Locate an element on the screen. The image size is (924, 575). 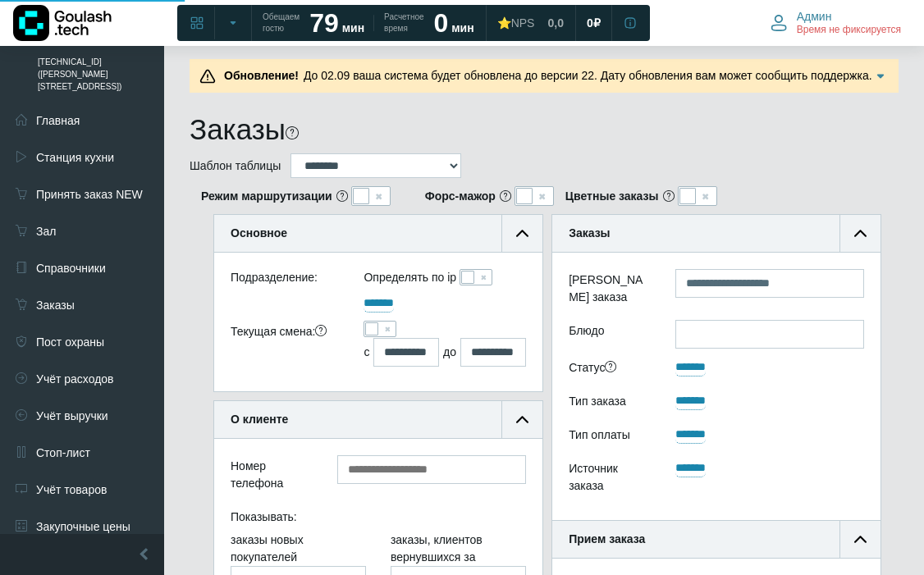
b: Прием заказа is located at coordinates (607, 539).